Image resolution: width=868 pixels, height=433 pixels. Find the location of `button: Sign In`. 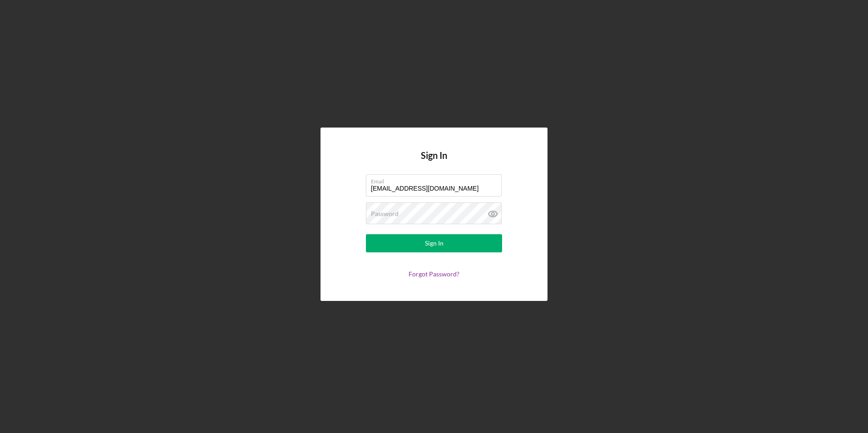

button: Sign In is located at coordinates (434, 243).